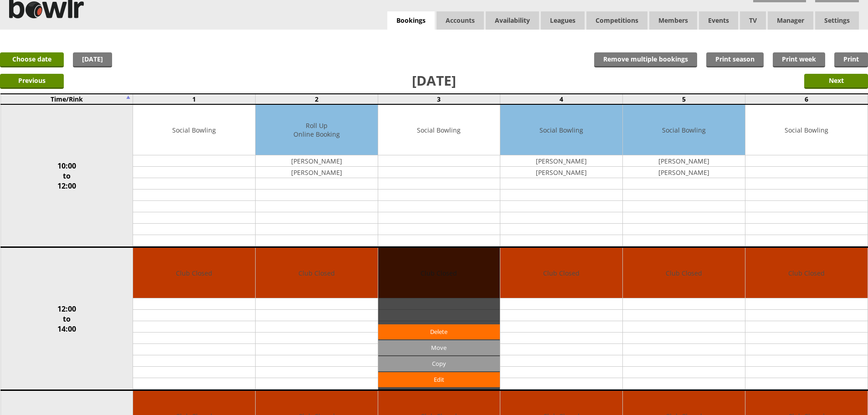  I want to click on a: Delete, so click(439, 332).